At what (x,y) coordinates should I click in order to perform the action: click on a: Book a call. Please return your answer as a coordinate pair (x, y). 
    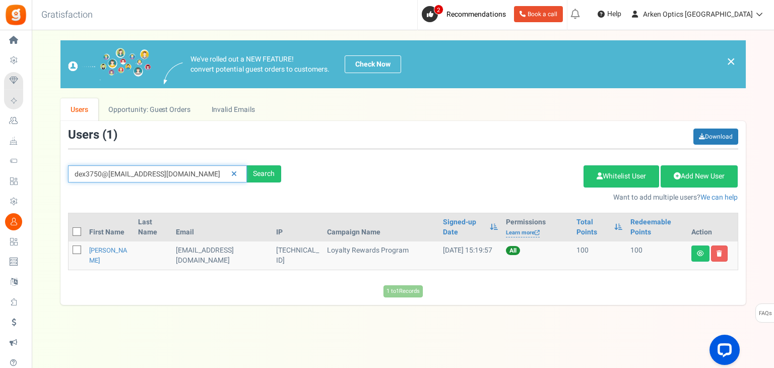
    Looking at the image, I should click on (538, 14).